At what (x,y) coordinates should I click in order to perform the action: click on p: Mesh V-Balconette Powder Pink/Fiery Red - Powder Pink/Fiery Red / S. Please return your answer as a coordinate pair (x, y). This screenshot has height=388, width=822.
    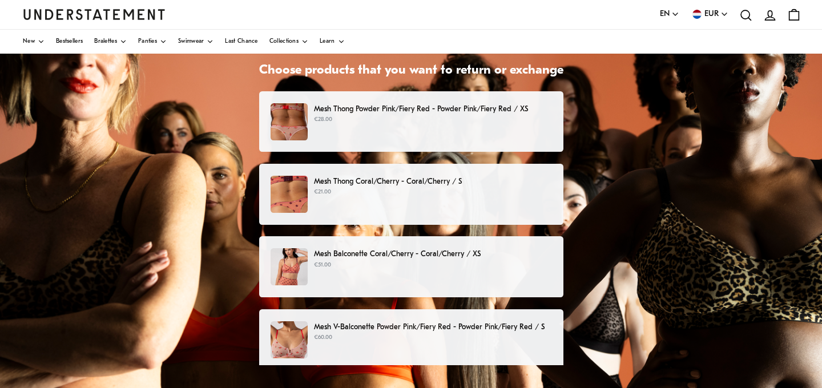
    Looking at the image, I should click on (433, 327).